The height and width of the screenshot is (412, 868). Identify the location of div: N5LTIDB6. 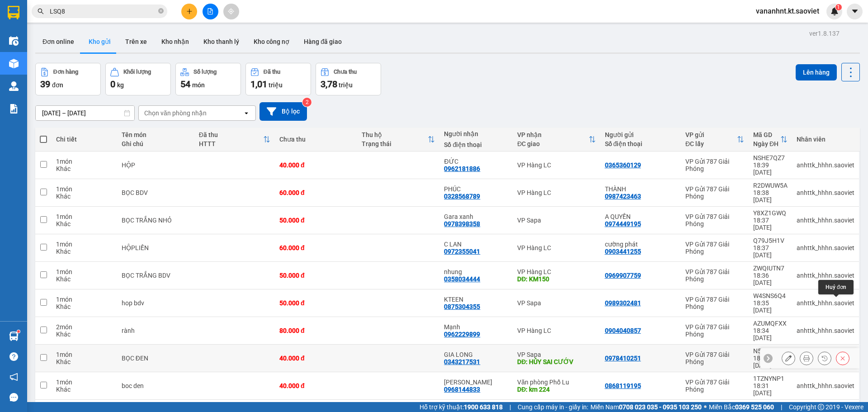
(770, 351).